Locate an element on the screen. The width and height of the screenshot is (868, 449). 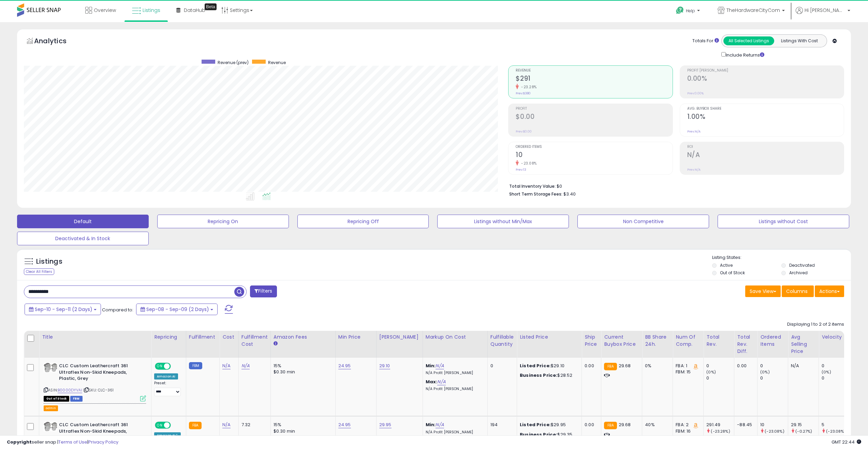
div: Preset: is located at coordinates (167, 388).